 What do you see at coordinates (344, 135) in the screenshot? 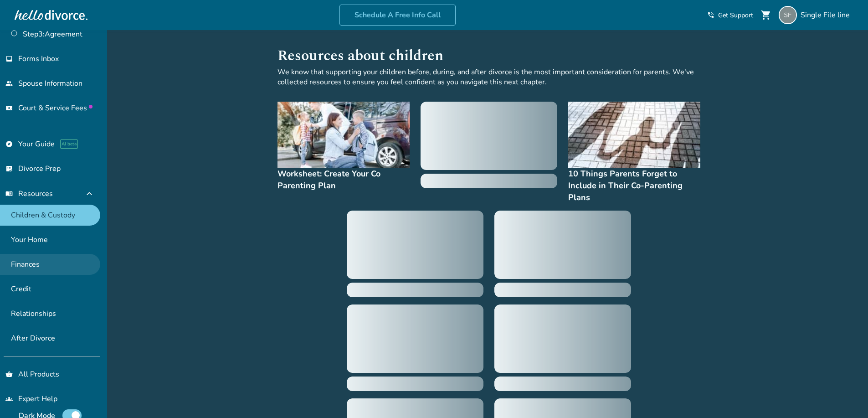
I see `img: Worksheet: Create Your Co Parenting Plan` at bounding box center [344, 135].